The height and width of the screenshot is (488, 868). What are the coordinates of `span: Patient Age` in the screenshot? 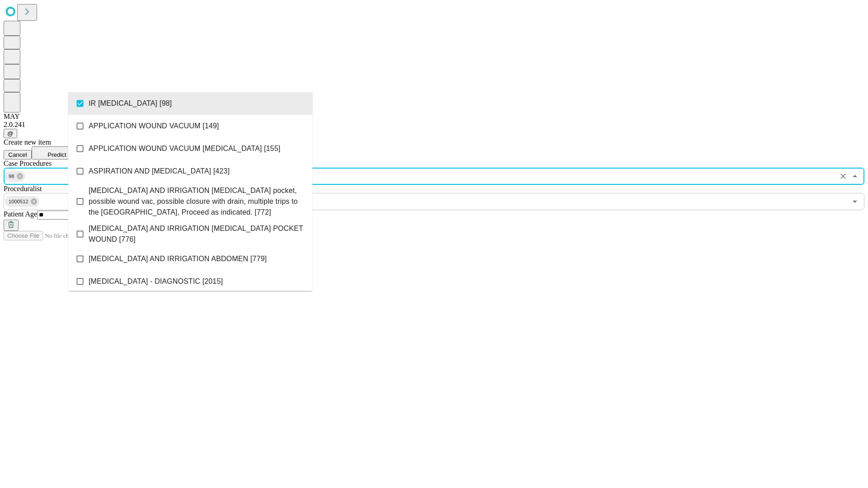 It's located at (20, 214).